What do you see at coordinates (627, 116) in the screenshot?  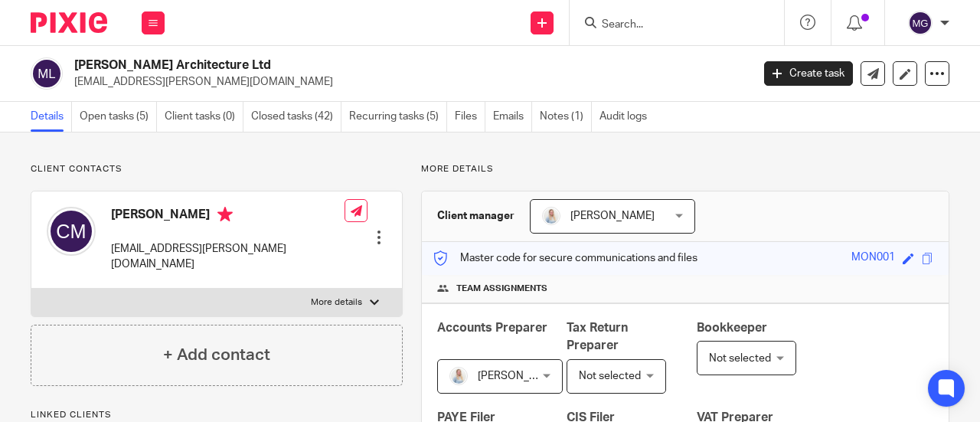 I see `a: Audit logs` at bounding box center [627, 116].